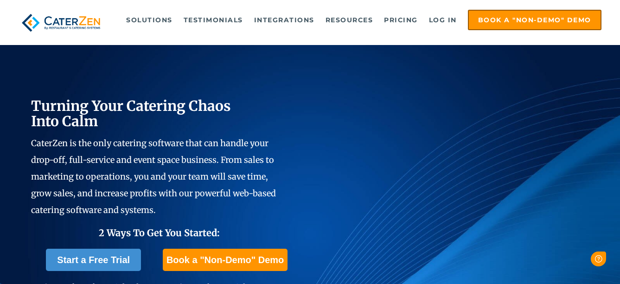 Image resolution: width=620 pixels, height=284 pixels. What do you see at coordinates (153, 176) in the screenshot?
I see `span: CaterZen is the only catering software that can handle your drop-off, full-service and event spac...` at bounding box center [153, 176].